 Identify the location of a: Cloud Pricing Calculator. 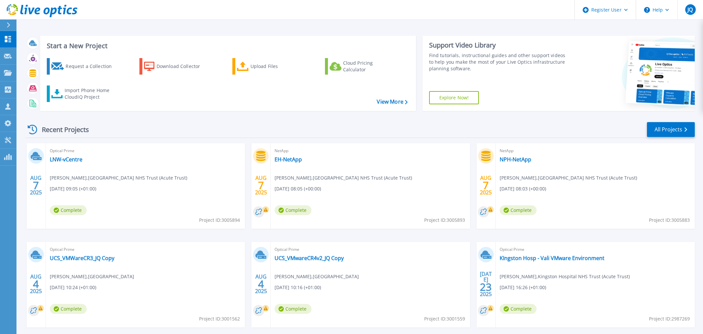
(362, 66).